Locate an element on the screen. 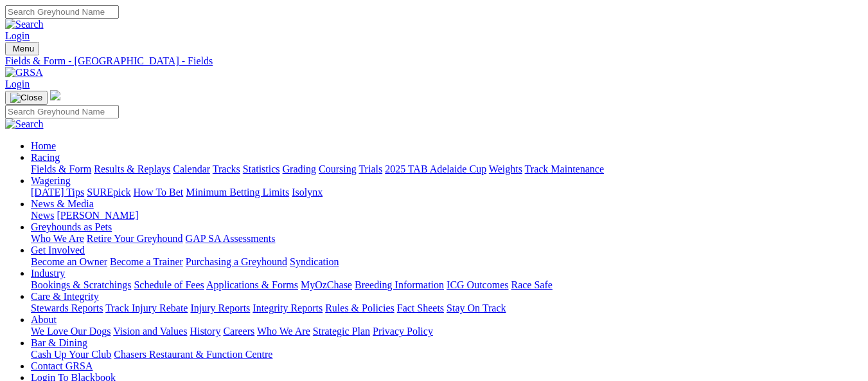 The width and height of the screenshot is (868, 381). a: Statistics is located at coordinates (262, 168).